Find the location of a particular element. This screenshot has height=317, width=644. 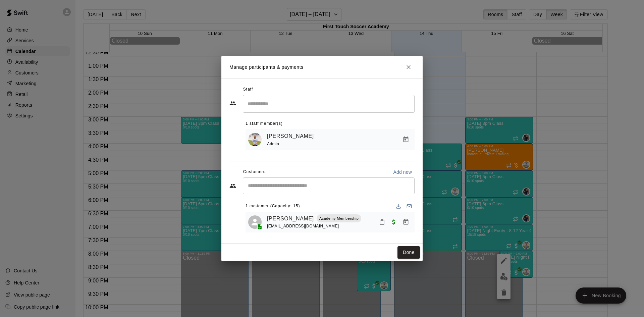

span: Paid with Card is located at coordinates (394, 222).